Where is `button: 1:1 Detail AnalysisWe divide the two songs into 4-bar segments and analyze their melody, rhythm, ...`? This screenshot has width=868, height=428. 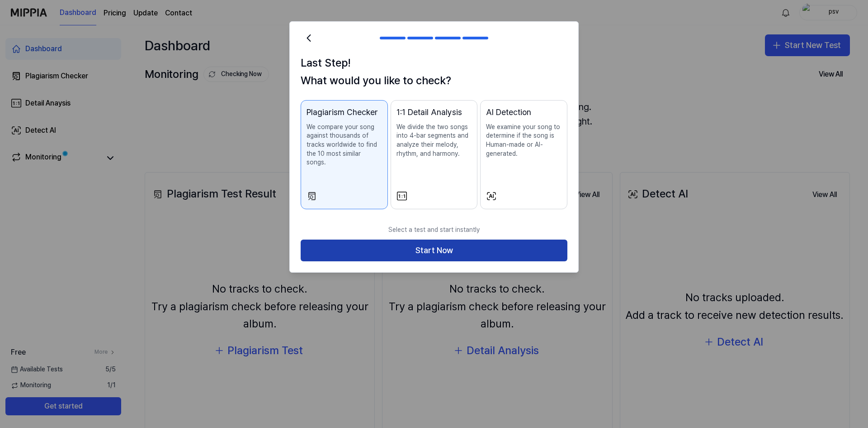 button: 1:1 Detail AnalysisWe divide the two songs into 4-bar segments and analyze their melody, rhythm, ... is located at coordinates (434, 154).